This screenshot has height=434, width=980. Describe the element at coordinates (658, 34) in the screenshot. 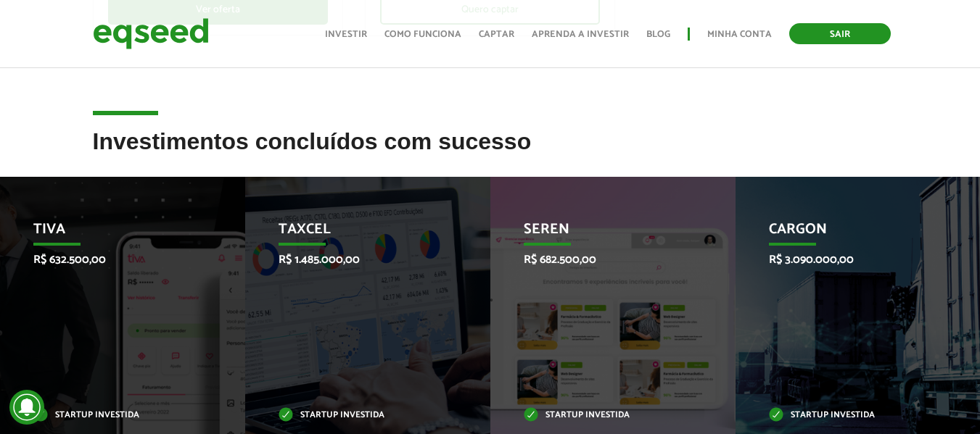

I see `a: Blog` at that location.